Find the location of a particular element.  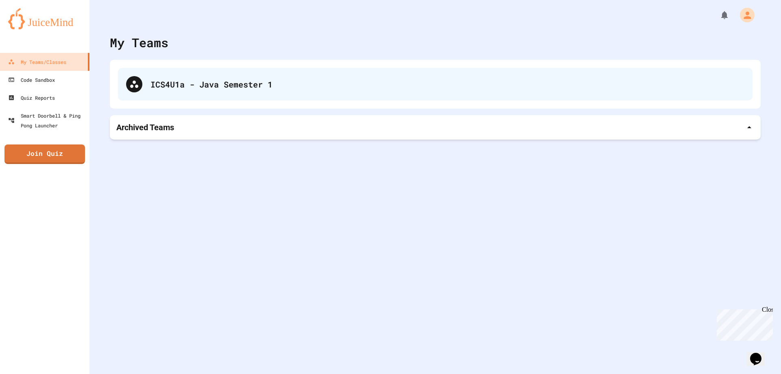

div: Quiz Reports is located at coordinates (31, 98).